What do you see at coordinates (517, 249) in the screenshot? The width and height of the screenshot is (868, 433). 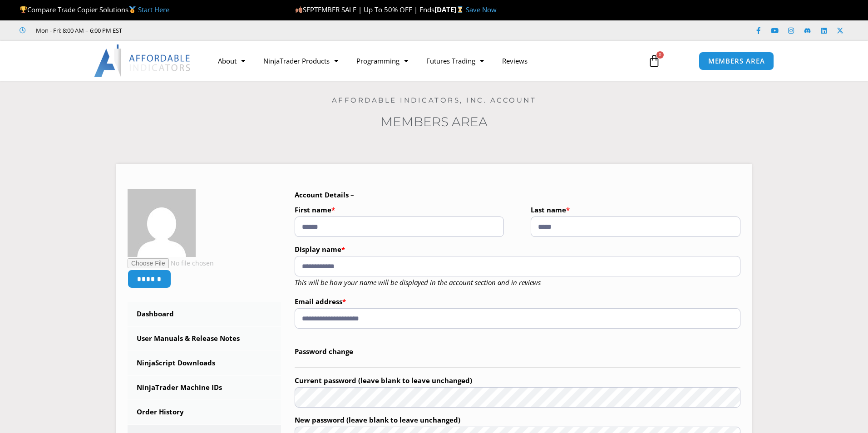 I see `label: Display name` at bounding box center [517, 249].